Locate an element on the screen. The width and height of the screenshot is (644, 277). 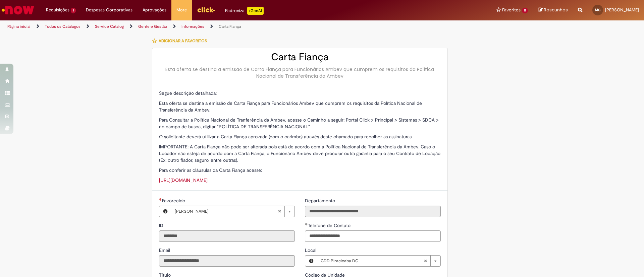
p: Segue descrição detalhada: is located at coordinates (300, 93).